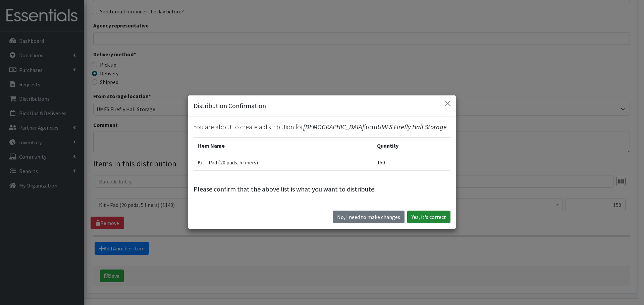  What do you see at coordinates (283, 162) in the screenshot?
I see `td: Kit - Pad (20 pads, 5 liners)` at bounding box center [283, 162].